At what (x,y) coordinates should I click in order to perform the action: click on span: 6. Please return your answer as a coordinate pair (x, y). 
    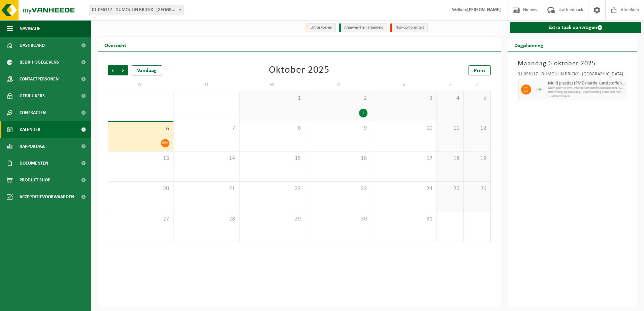
    Looking at the image, I should click on (141, 129).